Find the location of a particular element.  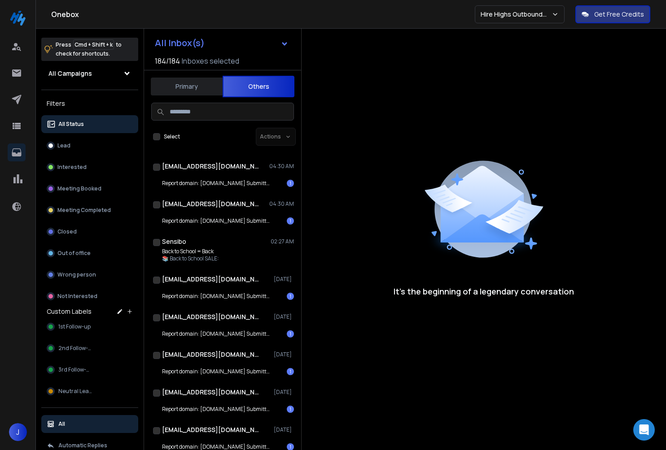

button: Others is located at coordinates (258, 87).